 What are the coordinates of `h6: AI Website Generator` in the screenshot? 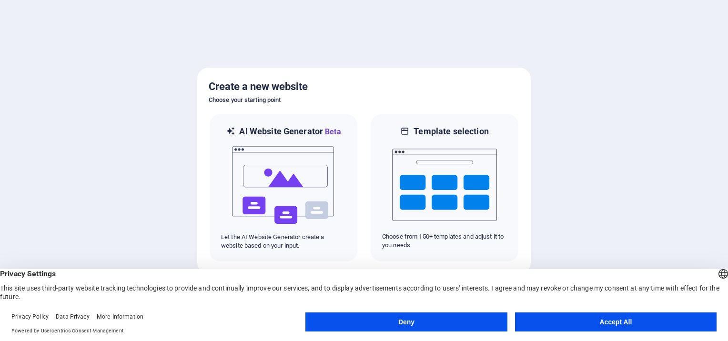 It's located at (290, 131).